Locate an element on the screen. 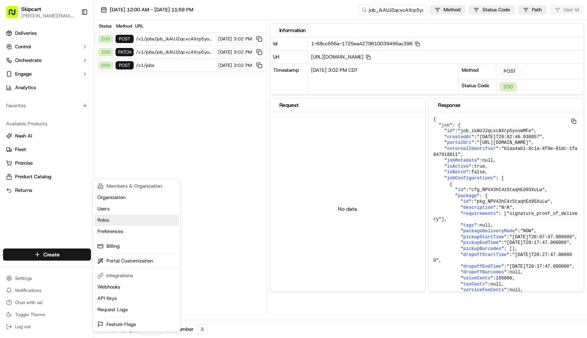  a: Preferences is located at coordinates (136, 231).